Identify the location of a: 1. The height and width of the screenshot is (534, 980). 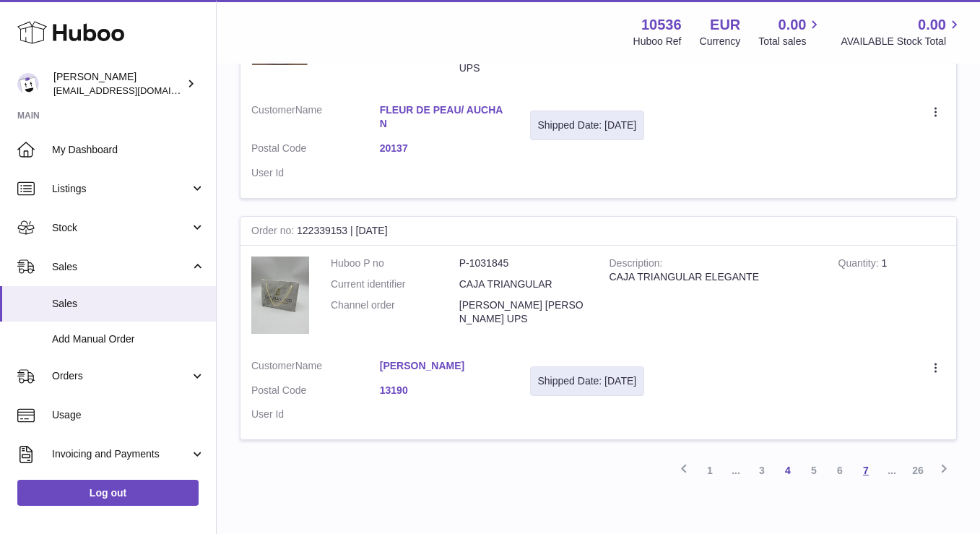
(710, 470).